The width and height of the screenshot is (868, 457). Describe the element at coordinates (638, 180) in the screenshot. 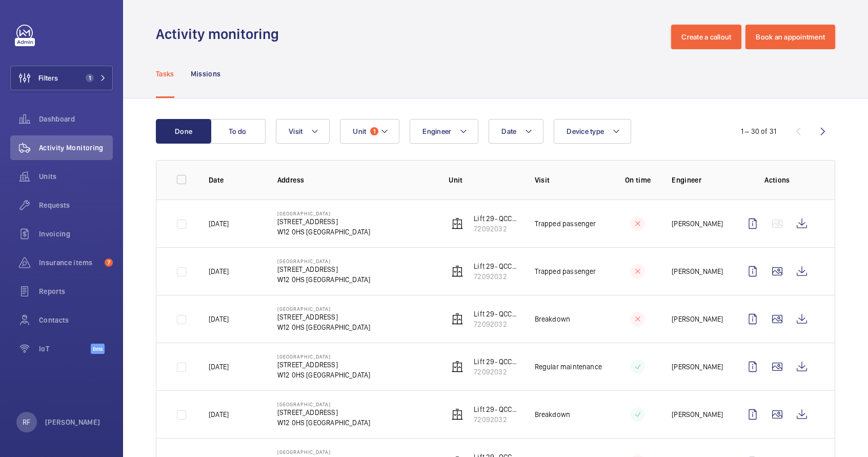

I see `p: On time` at that location.